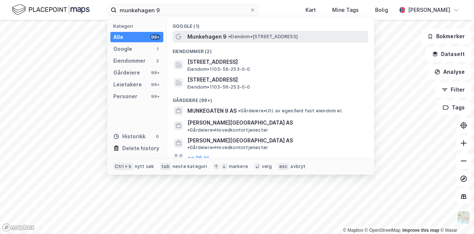 This screenshot has height=234, width=474. I want to click on button: Tags, so click(454, 107).